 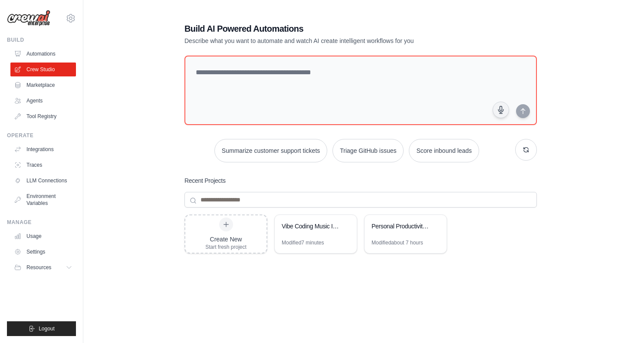 What do you see at coordinates (39, 267) in the screenshot?
I see `span: Resources` at bounding box center [39, 267].